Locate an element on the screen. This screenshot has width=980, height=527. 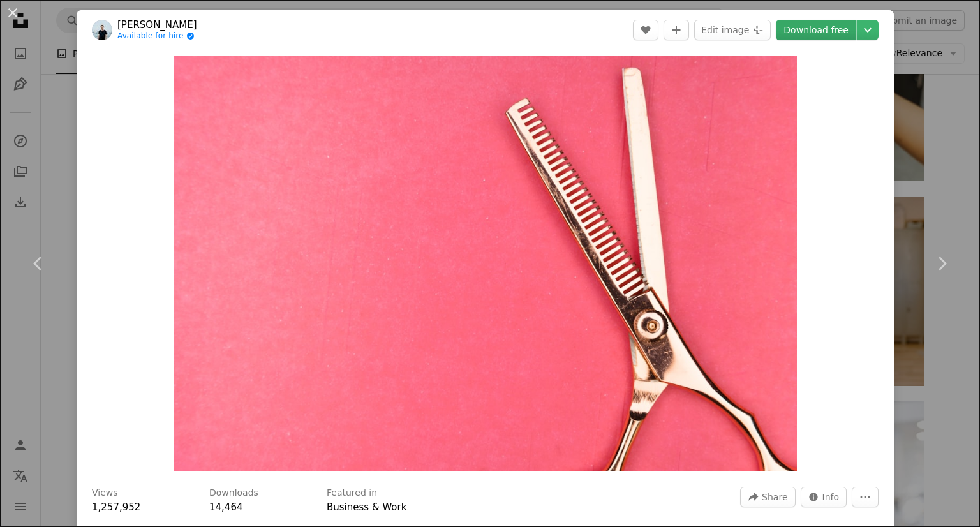
button: Choose download size is located at coordinates (868, 30).